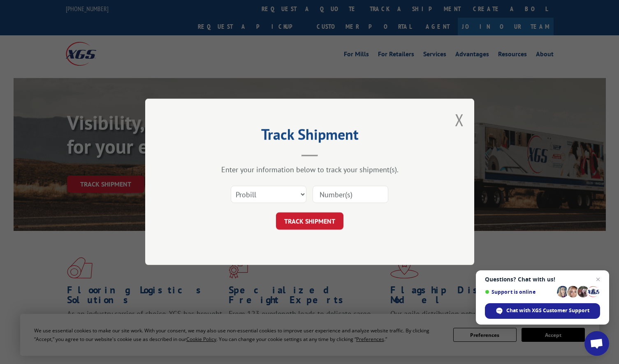  I want to click on span: Chat with XGS Customer Support, so click(548, 311).